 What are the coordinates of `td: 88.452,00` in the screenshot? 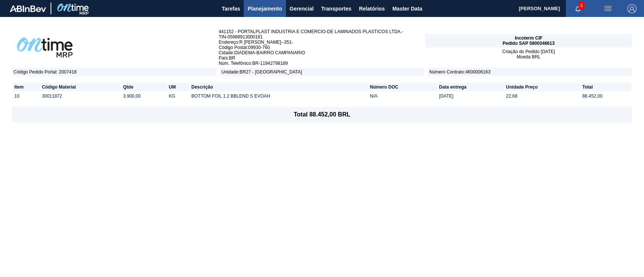 It's located at (606, 96).